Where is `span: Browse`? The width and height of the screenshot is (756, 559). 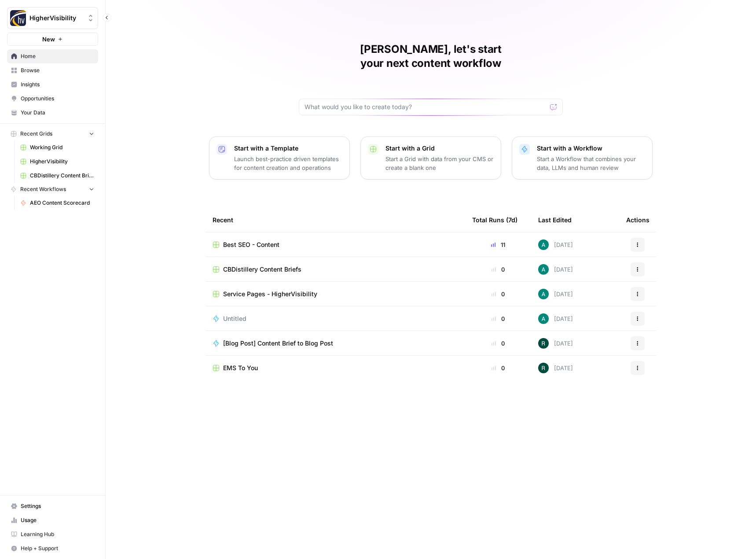 span: Browse is located at coordinates (57, 71).